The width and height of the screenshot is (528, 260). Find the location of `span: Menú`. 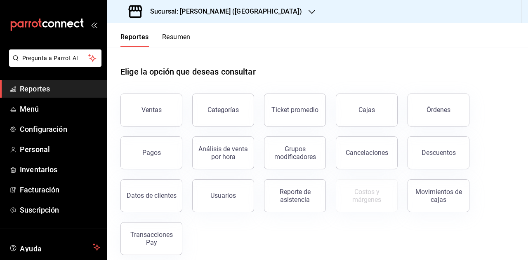

span: Menú is located at coordinates (60, 109).